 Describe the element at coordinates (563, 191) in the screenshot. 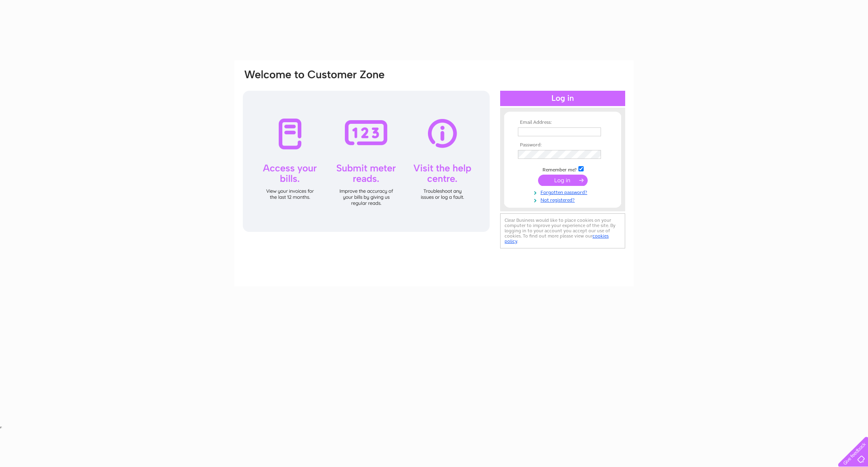

I see `a: Forgotten password?` at that location.